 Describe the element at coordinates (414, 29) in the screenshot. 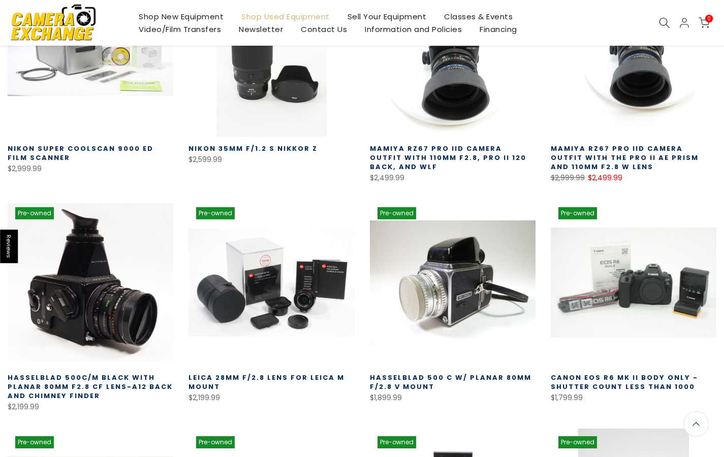

I see `a: Information and Policies` at that location.